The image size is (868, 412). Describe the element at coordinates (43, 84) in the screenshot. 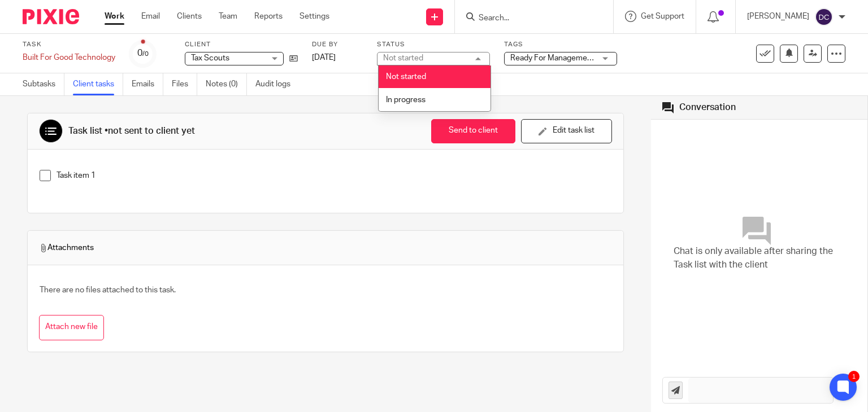

I see `a: Subtasks` at that location.